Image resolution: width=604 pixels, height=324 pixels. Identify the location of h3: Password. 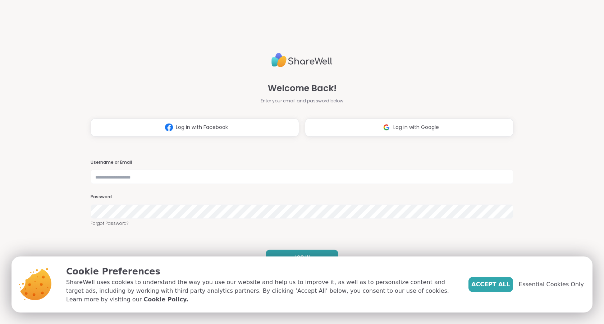
(302, 197).